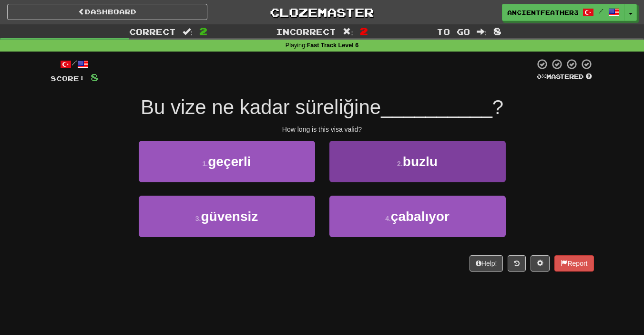  What do you see at coordinates (322, 129) in the screenshot?
I see `div: How long is this visa valid?` at bounding box center [322, 129].